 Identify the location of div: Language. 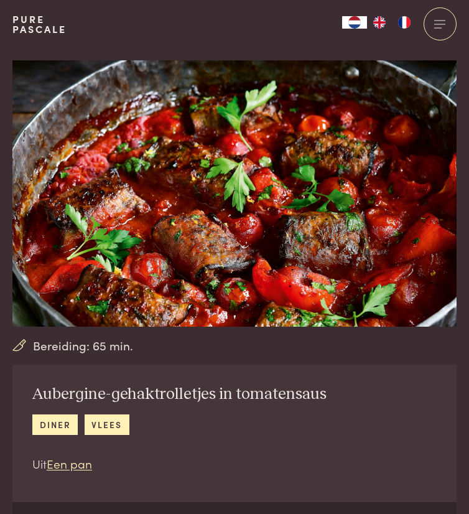
(355, 22).